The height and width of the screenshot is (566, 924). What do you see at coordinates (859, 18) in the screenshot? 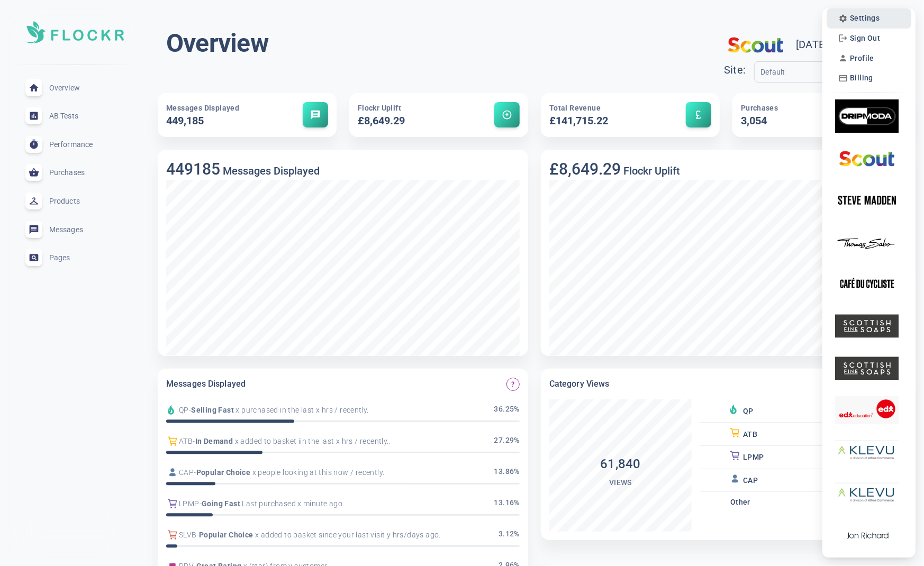
I see `button: Settings` at bounding box center [859, 18].